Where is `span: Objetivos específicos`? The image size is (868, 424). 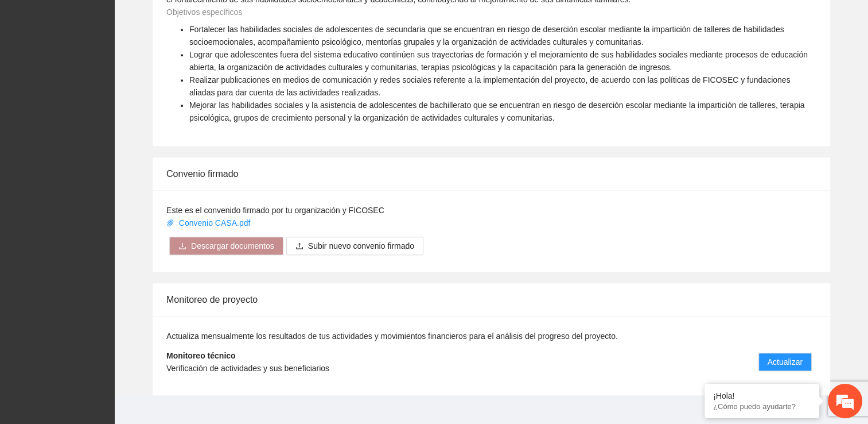
span: Objetivos específicos is located at coordinates (204, 12).